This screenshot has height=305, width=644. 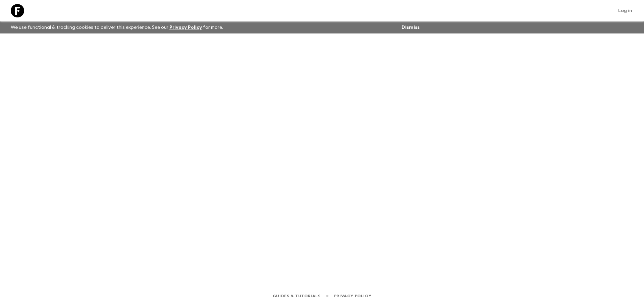 What do you see at coordinates (625, 11) in the screenshot?
I see `a: Log in` at bounding box center [625, 11].